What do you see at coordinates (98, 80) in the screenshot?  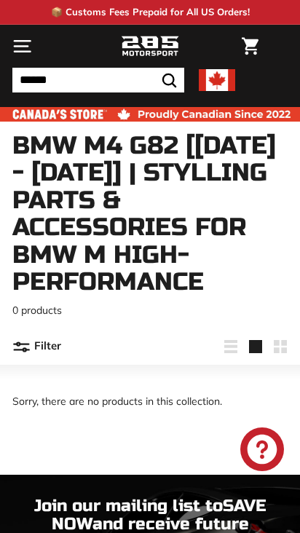 I see `input: Search` at bounding box center [98, 80].